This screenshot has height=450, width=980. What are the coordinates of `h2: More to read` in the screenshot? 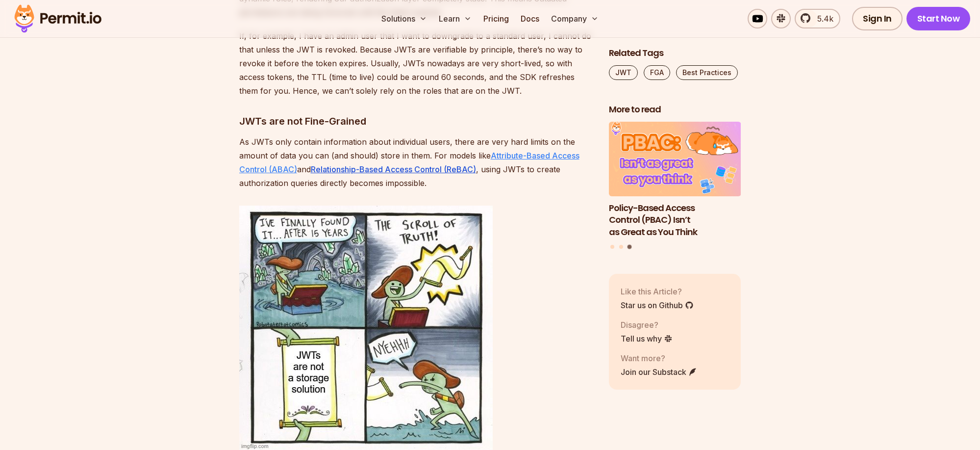 It's located at (675, 109).